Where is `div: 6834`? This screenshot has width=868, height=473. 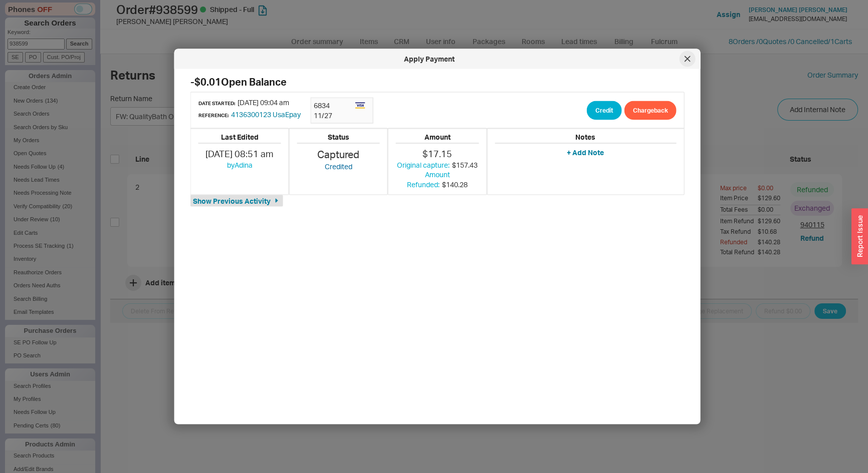 div: 6834 is located at coordinates (332, 106).